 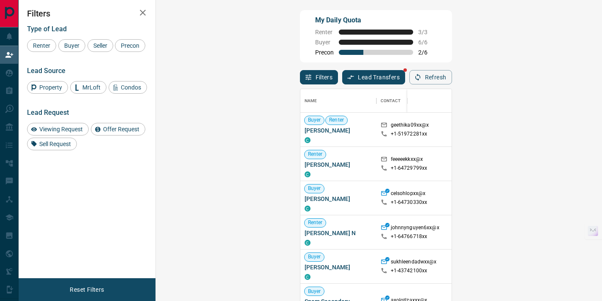 What do you see at coordinates (428, 52) in the screenshot?
I see `span: 2 / 6` at bounding box center [428, 52].